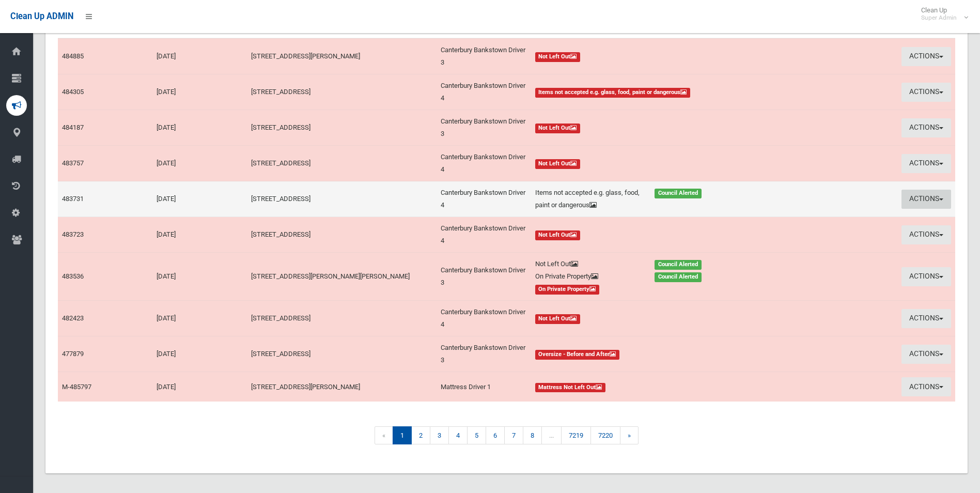  Describe the element at coordinates (588, 264) in the screenshot. I see `div: Not Left Out` at that location.